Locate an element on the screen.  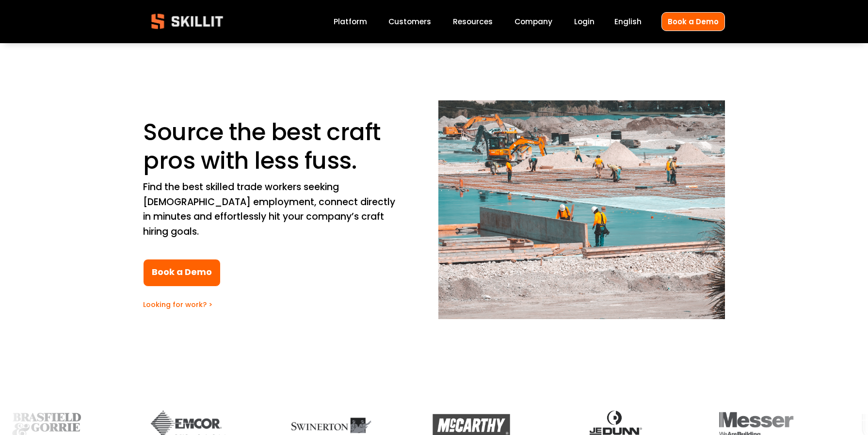
span: Resources is located at coordinates (472, 21).